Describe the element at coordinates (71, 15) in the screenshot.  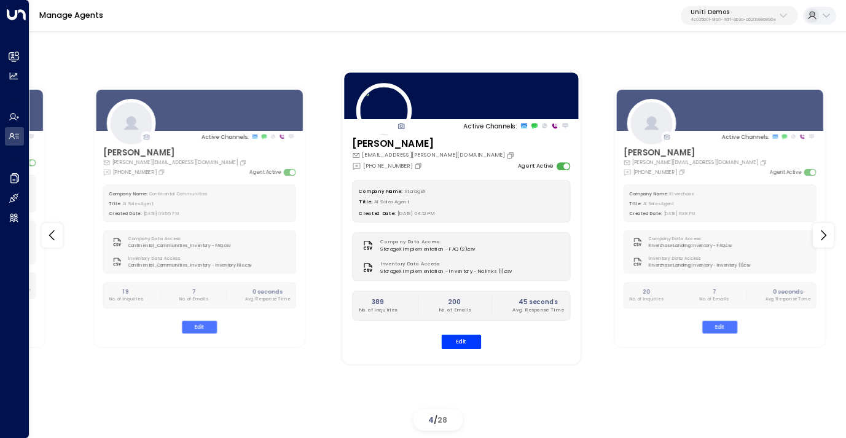
I see `a: Manage Agents` at that location.